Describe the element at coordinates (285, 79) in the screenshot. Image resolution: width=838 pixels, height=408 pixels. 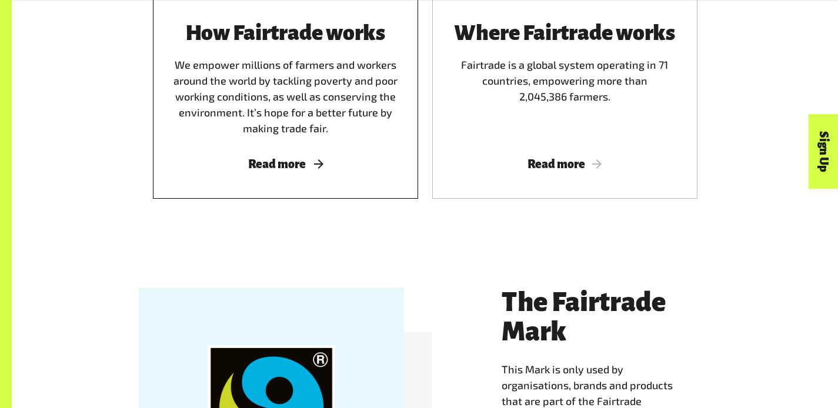
I see `div: We empower millions of farmers and workers around the world by tackling poverty and poor working ...` at that location.